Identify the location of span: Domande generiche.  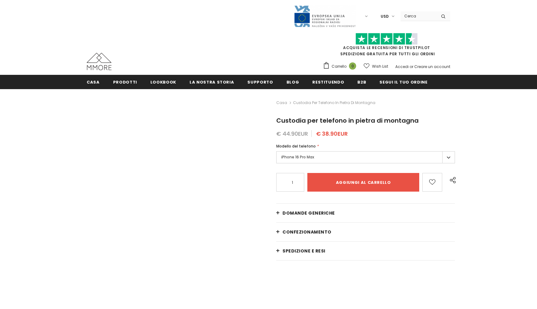
(309, 213).